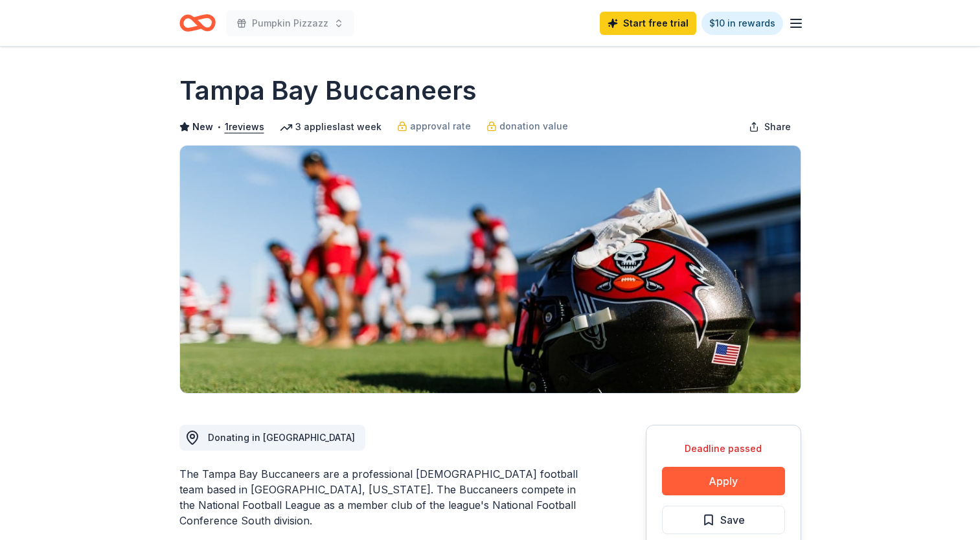 The image size is (980, 540). What do you see at coordinates (724, 520) in the screenshot?
I see `button: Save` at bounding box center [724, 520].